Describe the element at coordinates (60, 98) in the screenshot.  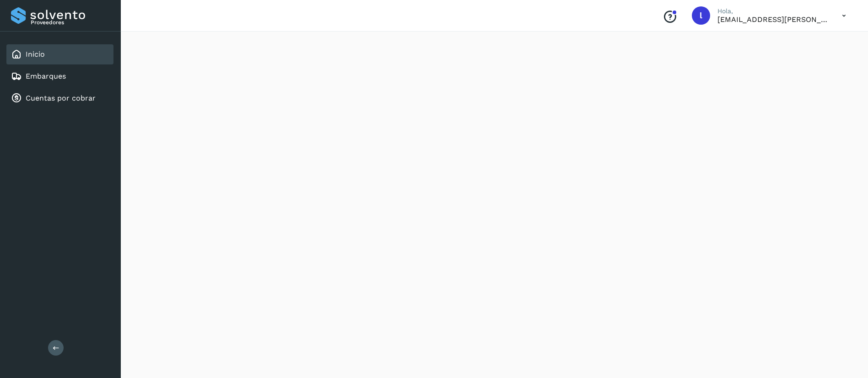
I see `a: Cuentas por cobrar` at that location.